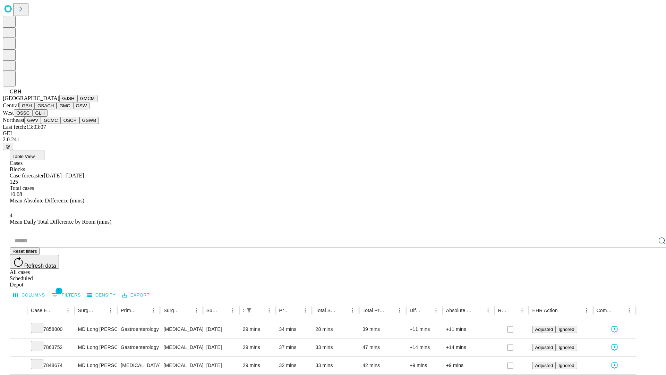 Image resolution: width=666 pixels, height=375 pixels. I want to click on button: OSCP, so click(70, 120).